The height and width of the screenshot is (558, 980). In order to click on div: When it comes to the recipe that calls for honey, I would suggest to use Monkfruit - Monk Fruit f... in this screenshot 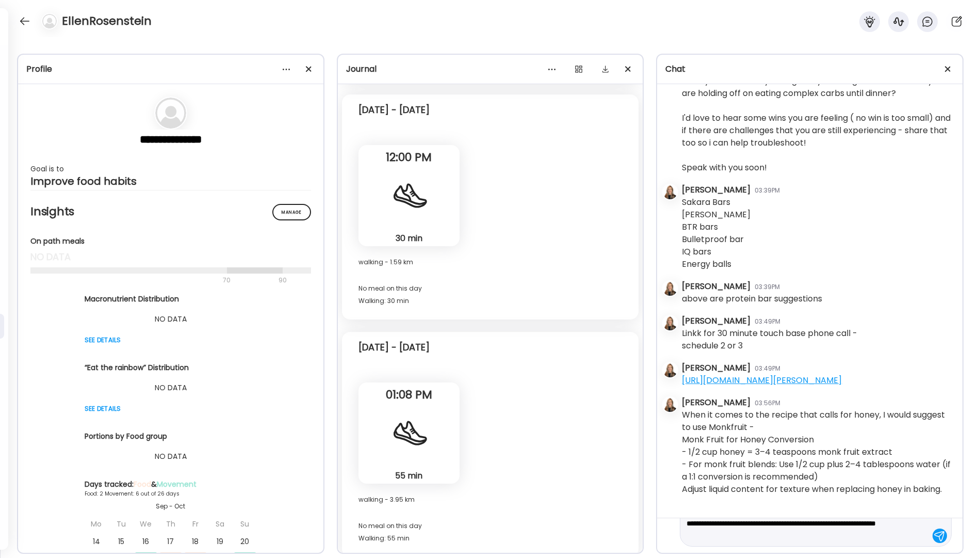, I will do `click(818, 458)`.